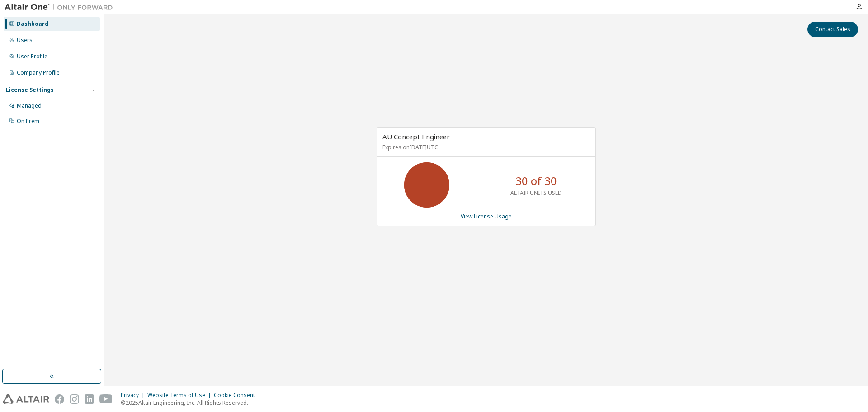 This screenshot has width=868, height=412. What do you see at coordinates (833, 29) in the screenshot?
I see `button: Contact Sales` at bounding box center [833, 29].